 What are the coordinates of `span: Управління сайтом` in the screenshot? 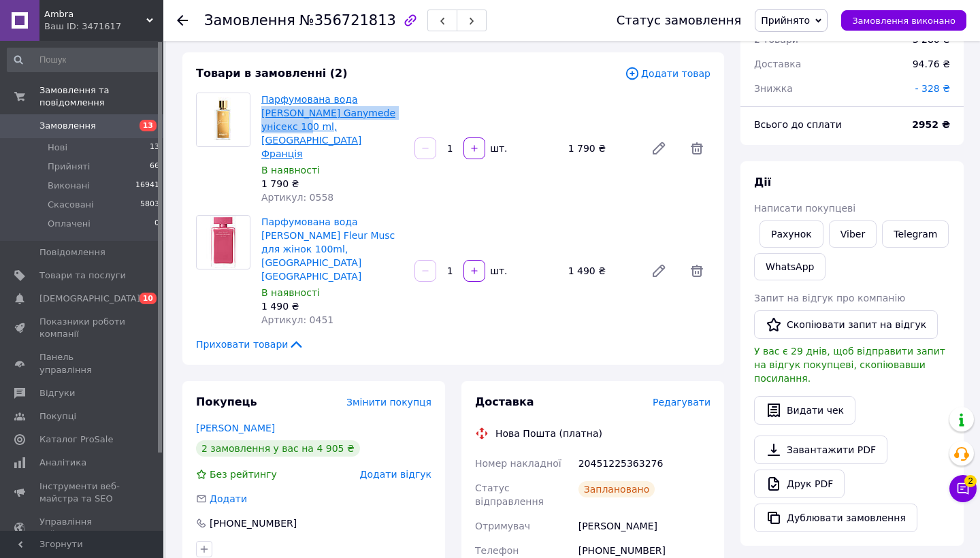 It's located at (83, 528).